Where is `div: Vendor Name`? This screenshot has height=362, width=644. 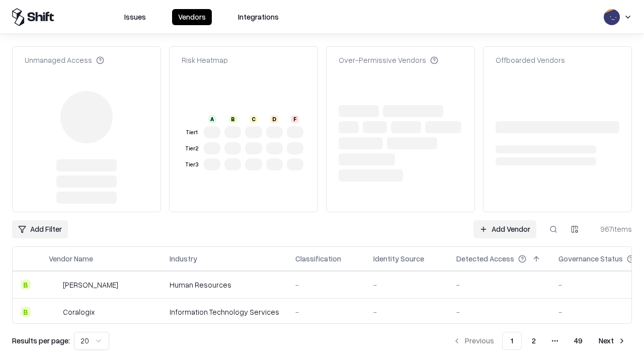 div: Vendor Name is located at coordinates (71, 259).